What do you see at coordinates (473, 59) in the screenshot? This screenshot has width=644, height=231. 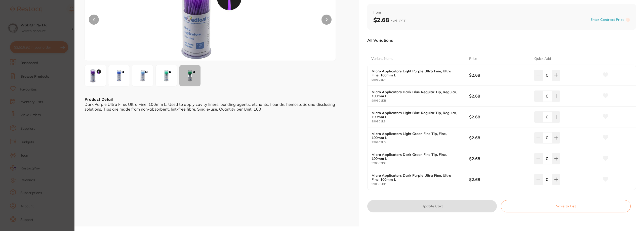 I see `p: Price` at bounding box center [473, 59].